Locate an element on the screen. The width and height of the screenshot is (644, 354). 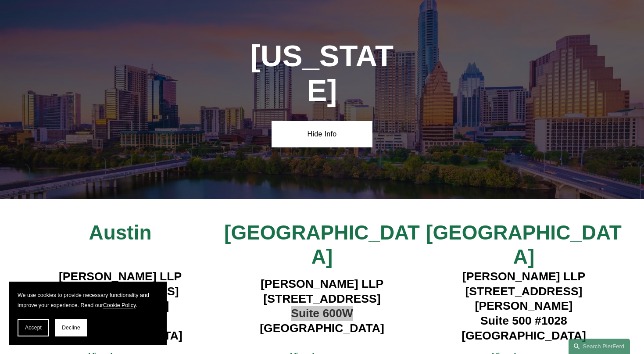
span: Decline is located at coordinates (71, 327).